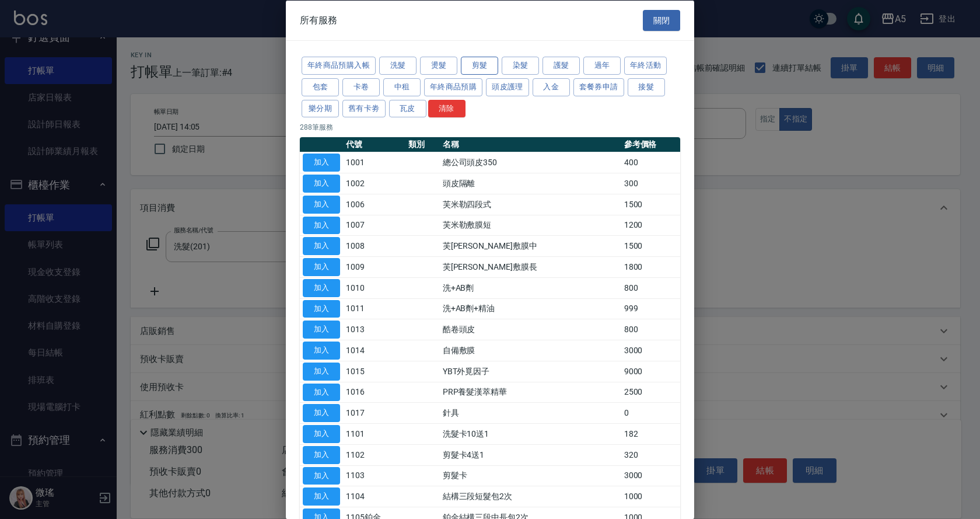  I want to click on td: 1000, so click(651, 496).